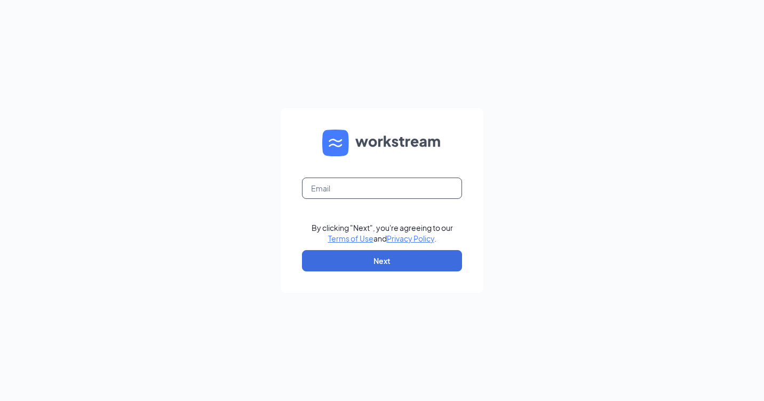 The image size is (764, 401). Describe the element at coordinates (410, 238) in the screenshot. I see `a: Privacy Policy` at that location.